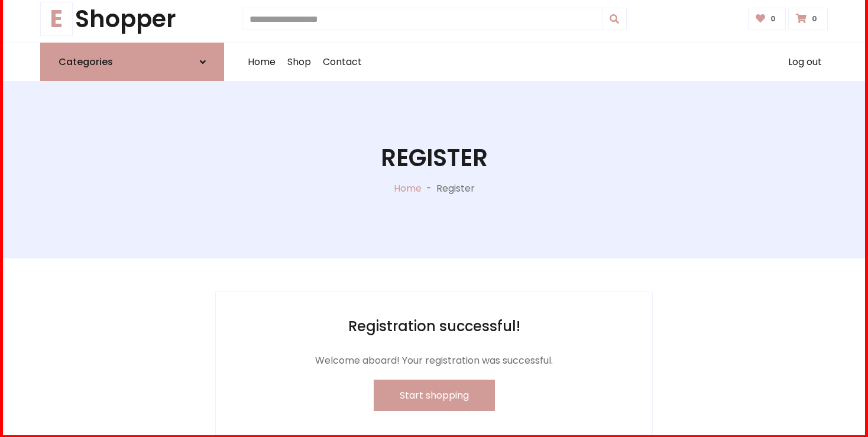 Image resolution: width=868 pixels, height=437 pixels. I want to click on a: Log out, so click(805, 62).